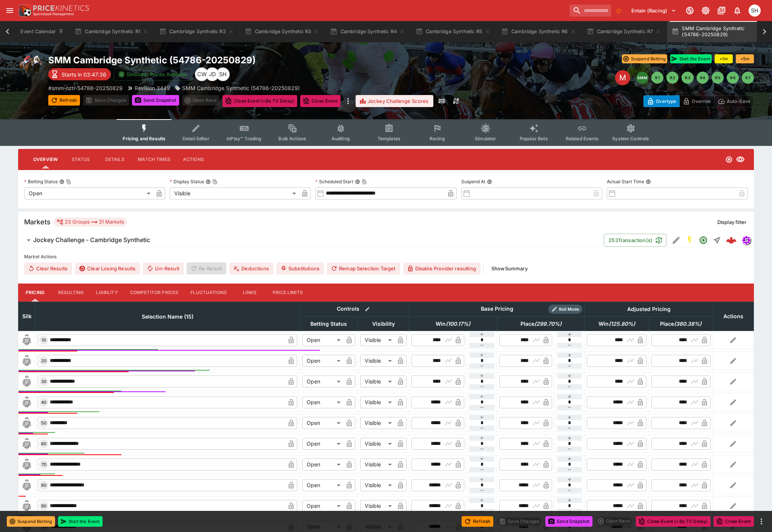  I want to click on th: Adjusted Pricing, so click(649, 309).